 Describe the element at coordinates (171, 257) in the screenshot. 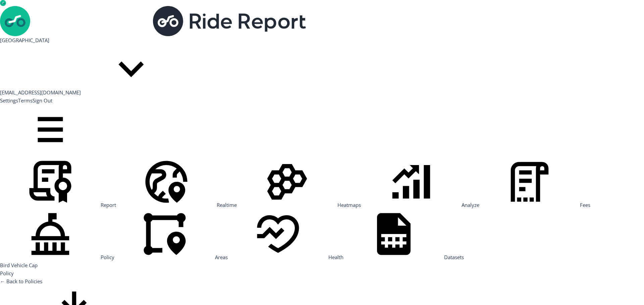

I see `a: Areas` at that location.